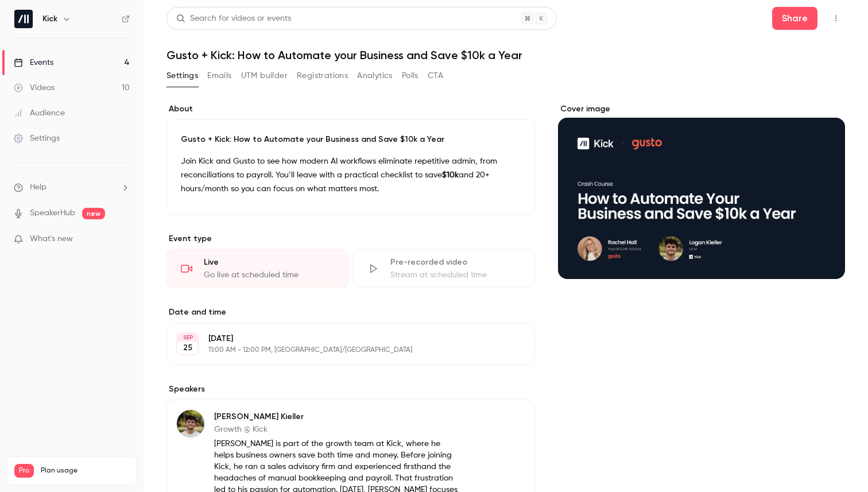 Image resolution: width=868 pixels, height=492 pixels. Describe the element at coordinates (351, 175) in the screenshot. I see `p: Join Kick and Gusto to see how modern AI workflows eliminate repetitive admin, from reconciliatio...` at that location.